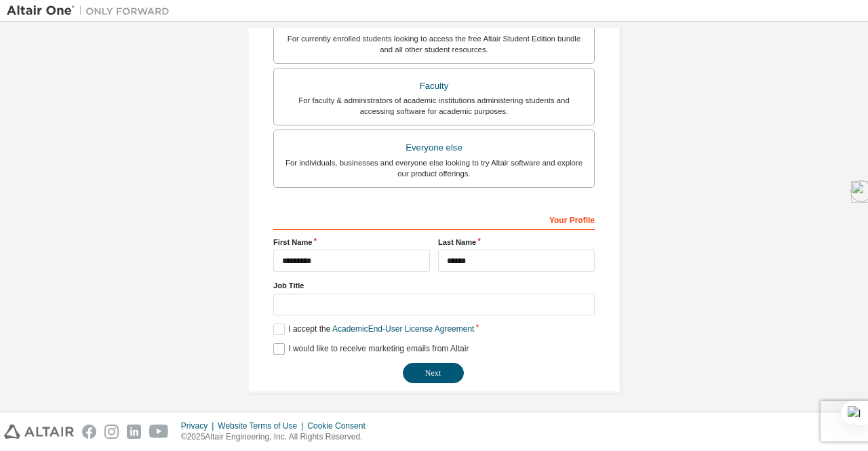 The image size is (868, 451). I want to click on label: I would like to receive marketing emails from Altair, so click(370, 349).